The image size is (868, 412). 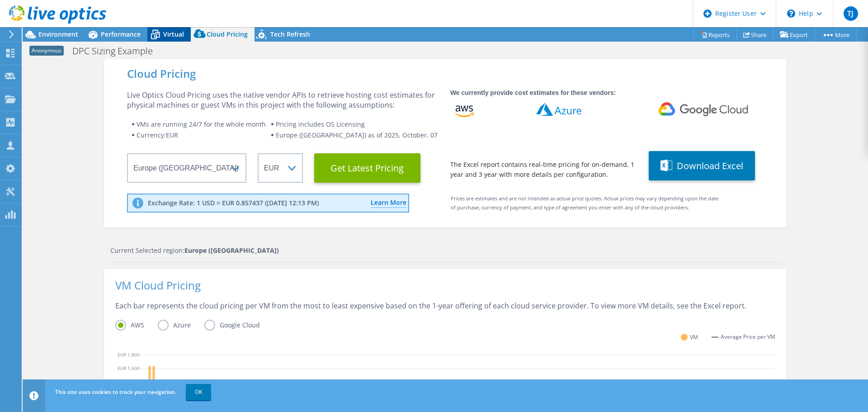 What do you see at coordinates (388, 203) in the screenshot?
I see `a: Learn More` at bounding box center [388, 203].